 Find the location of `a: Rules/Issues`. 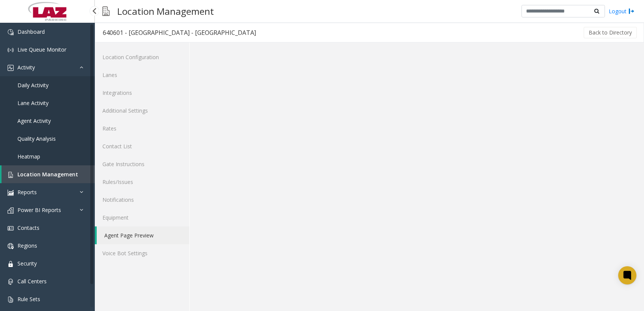

a: Rules/Issues is located at coordinates (142, 182).